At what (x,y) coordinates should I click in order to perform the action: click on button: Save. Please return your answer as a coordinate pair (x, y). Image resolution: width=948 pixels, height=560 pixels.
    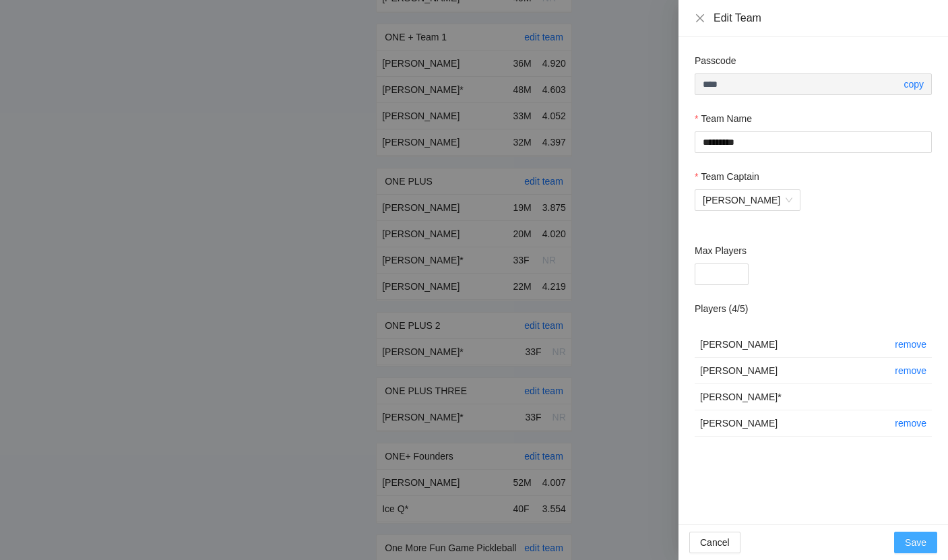
    Looking at the image, I should click on (916, 542).